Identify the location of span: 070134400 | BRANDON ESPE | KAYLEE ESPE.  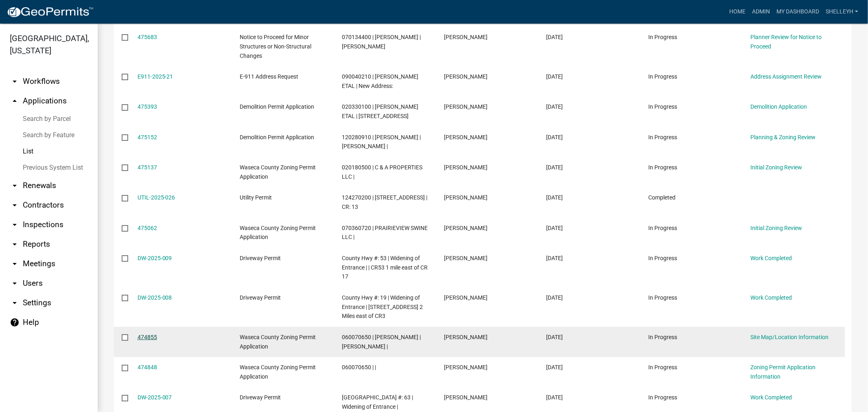
(381, 41).